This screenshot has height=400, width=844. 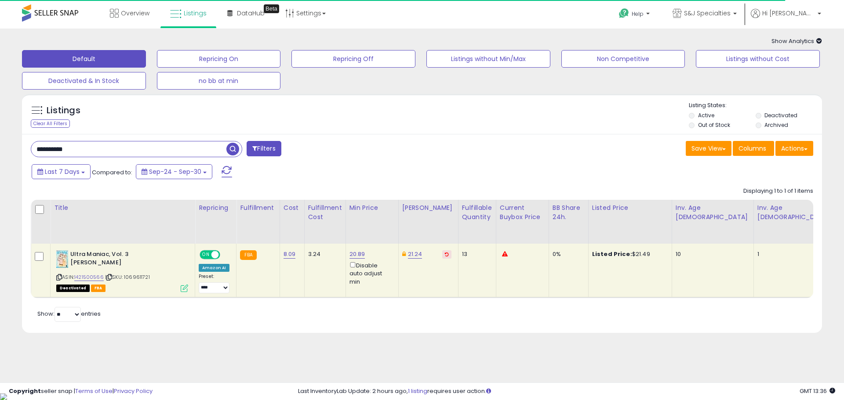 What do you see at coordinates (446, 254) in the screenshot?
I see `i: Revert to store-level Dynamic Max Price` at bounding box center [446, 254].